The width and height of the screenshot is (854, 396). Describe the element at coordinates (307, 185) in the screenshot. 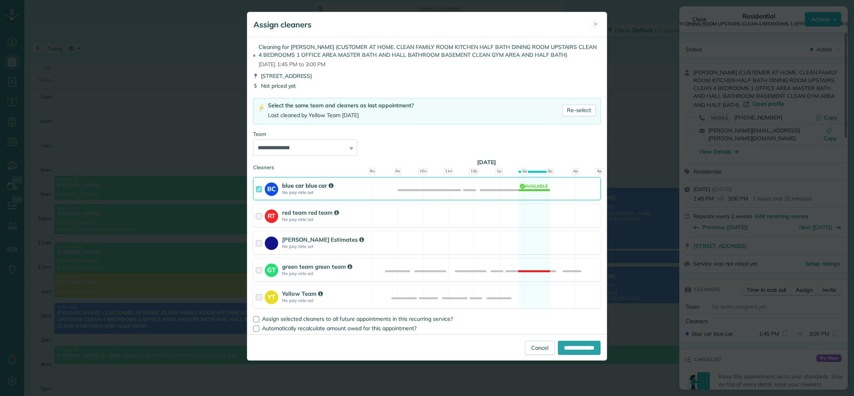

I see `strong: blue car blue car` at that location.